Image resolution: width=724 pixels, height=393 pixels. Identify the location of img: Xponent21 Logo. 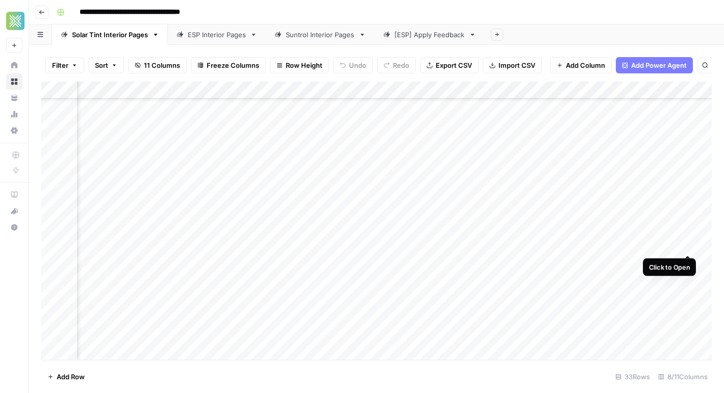
(15, 21).